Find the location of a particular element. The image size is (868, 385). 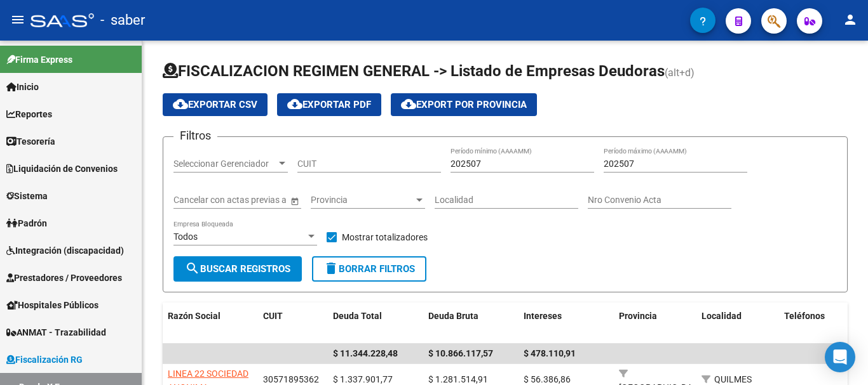

span: $ 56.386,86 is located at coordinates (547, 380).